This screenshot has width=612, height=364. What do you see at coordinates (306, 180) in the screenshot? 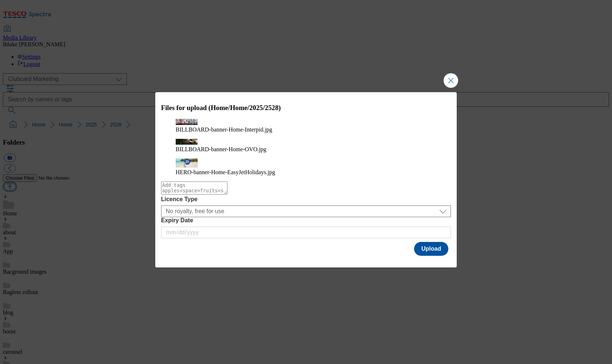
I see `div: Modal` at bounding box center [306, 180].